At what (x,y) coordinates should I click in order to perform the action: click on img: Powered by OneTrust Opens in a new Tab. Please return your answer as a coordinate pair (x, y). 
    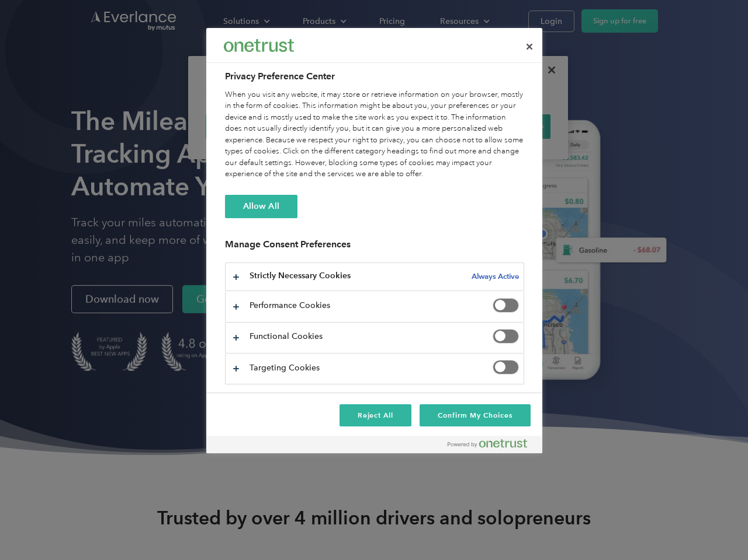
    Looking at the image, I should click on (487, 443).